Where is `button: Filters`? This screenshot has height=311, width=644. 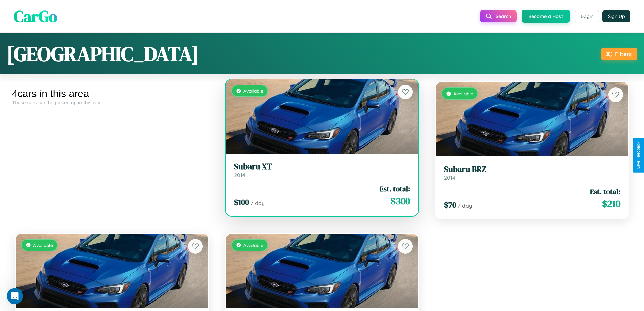
button: Filters is located at coordinates (619, 54).